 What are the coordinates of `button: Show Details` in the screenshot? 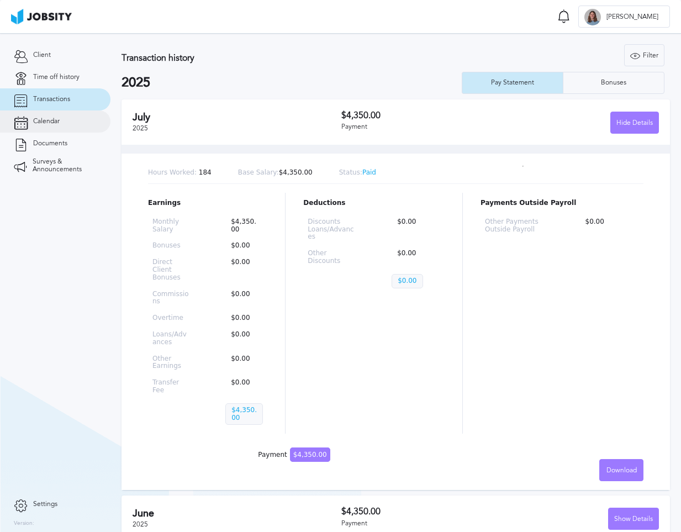 It's located at (634, 519).